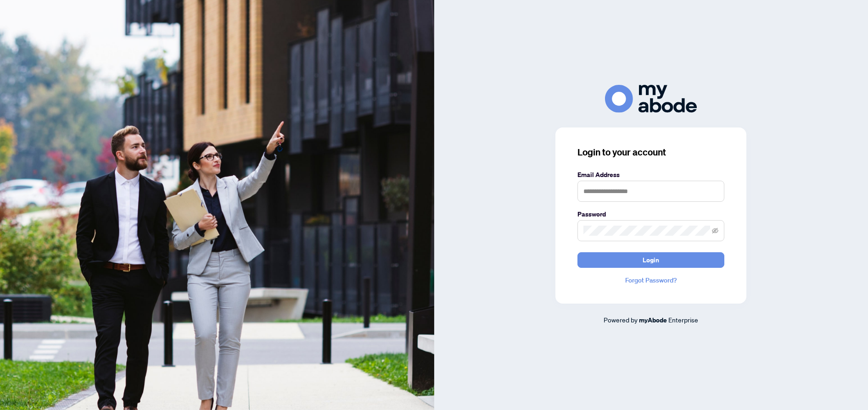 The height and width of the screenshot is (410, 868). I want to click on img: ma-logo, so click(651, 99).